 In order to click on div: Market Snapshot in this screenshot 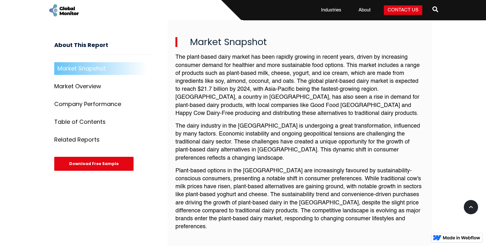, I will do `click(82, 69)`.